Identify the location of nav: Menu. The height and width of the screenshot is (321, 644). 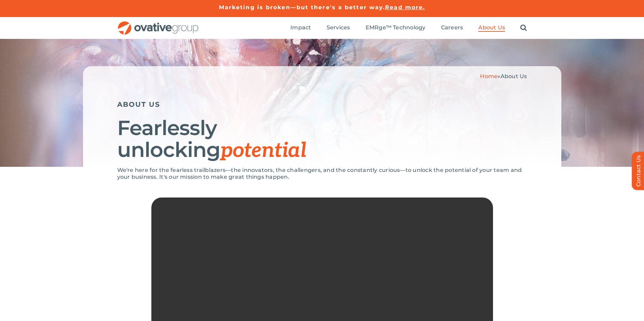
(408, 28).